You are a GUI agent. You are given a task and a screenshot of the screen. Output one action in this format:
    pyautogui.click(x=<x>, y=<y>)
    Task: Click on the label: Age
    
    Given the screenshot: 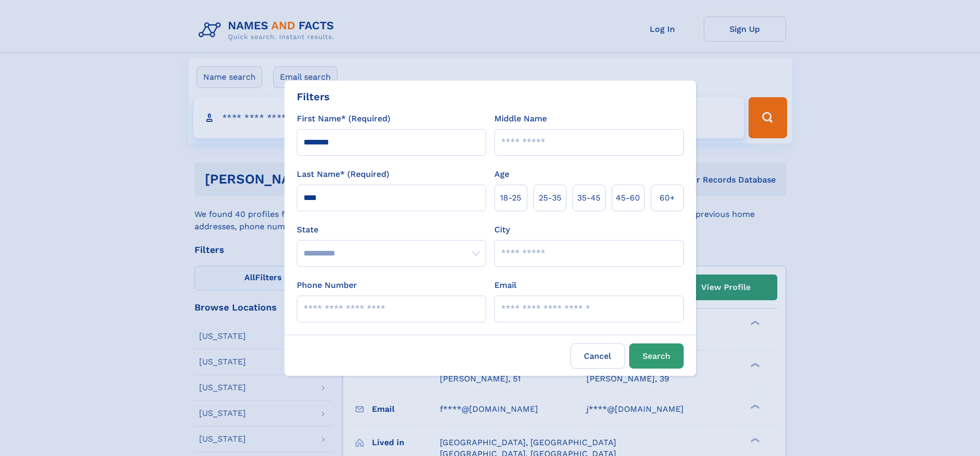 What is the action you would take?
    pyautogui.click(x=502, y=174)
    